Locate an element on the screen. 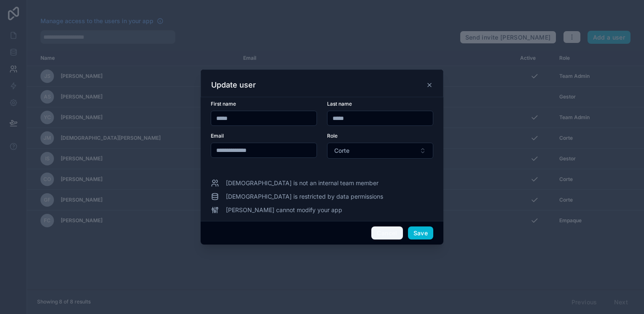 The height and width of the screenshot is (314, 644). span: Role is located at coordinates (332, 135).